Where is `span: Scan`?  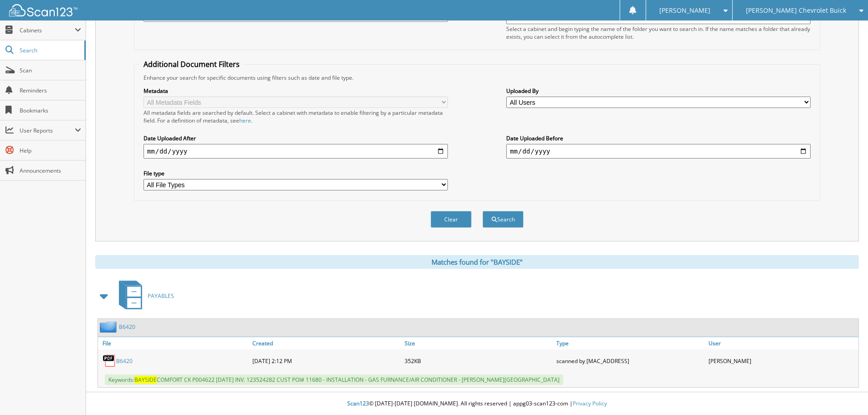 span: Scan is located at coordinates (50, 70).